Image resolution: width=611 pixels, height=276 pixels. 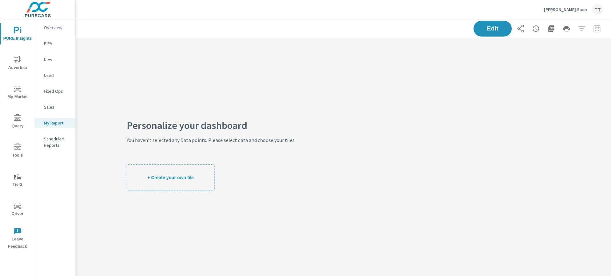 I want to click on p: PIPA, so click(x=57, y=44).